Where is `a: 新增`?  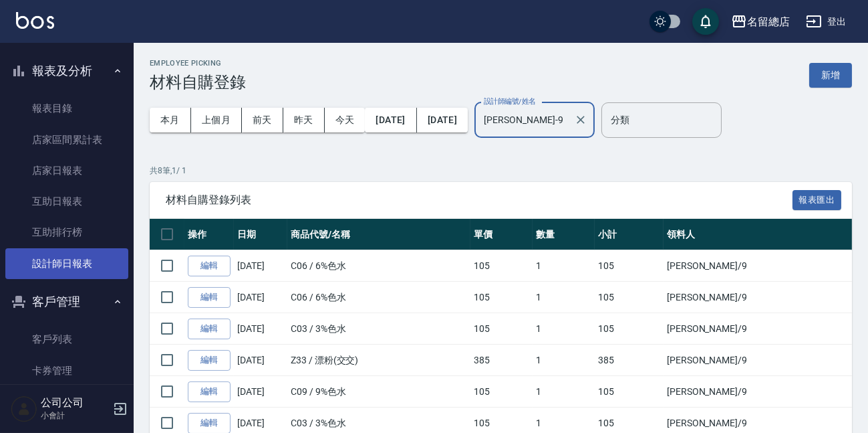 a: 新增 is located at coordinates (831, 74).